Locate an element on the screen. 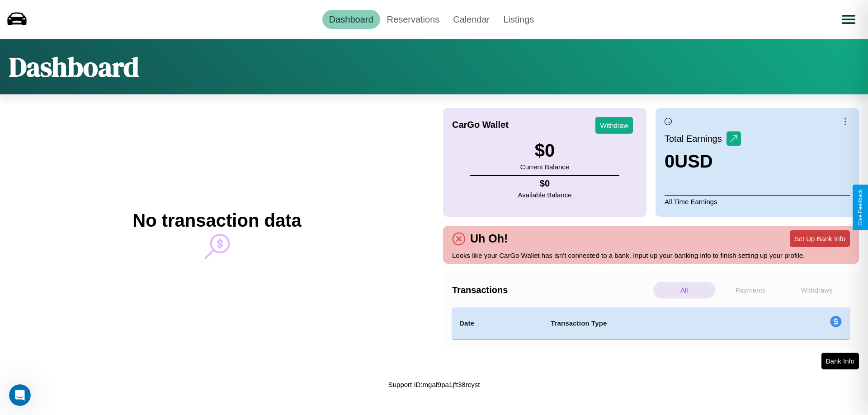 The height and width of the screenshot is (415, 868). table: simple table is located at coordinates (651, 323).